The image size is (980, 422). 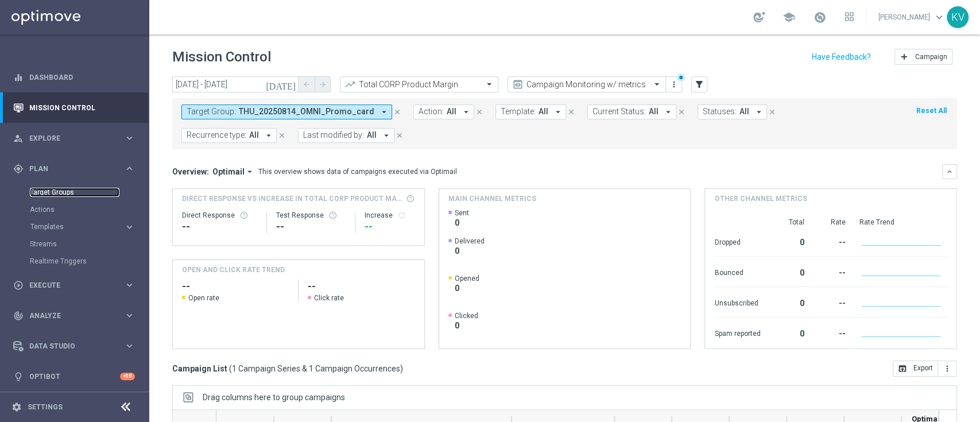 What do you see at coordinates (89, 244) in the screenshot?
I see `div: Streams` at bounding box center [89, 244].